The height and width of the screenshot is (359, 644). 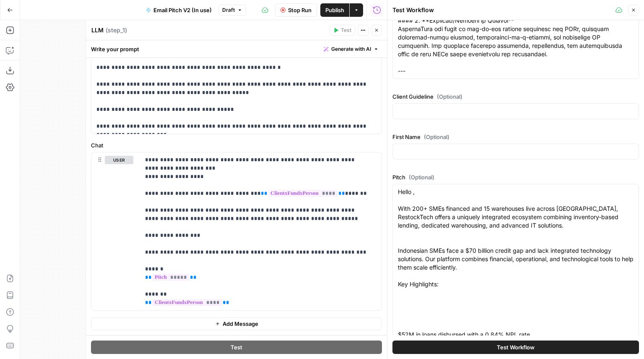 I want to click on label: Chat, so click(x=236, y=145).